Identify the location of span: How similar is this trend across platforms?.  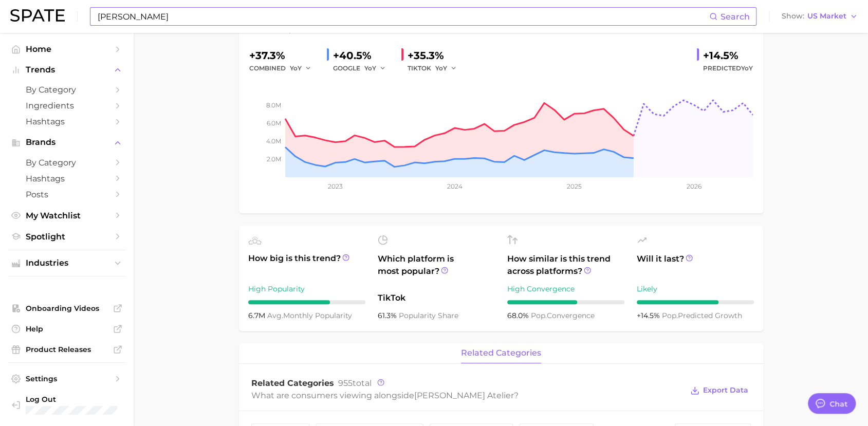
(566, 265).